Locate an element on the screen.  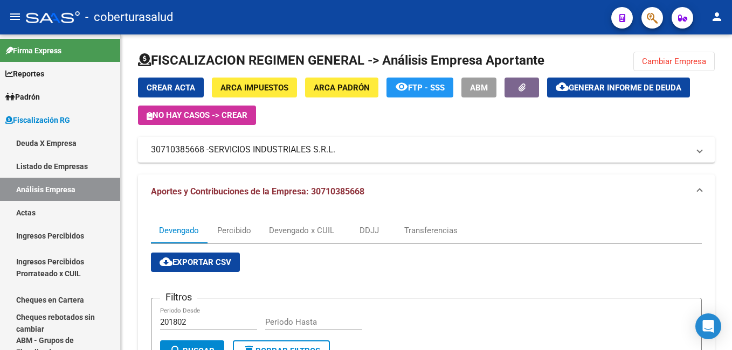
span: FTP - SSS is located at coordinates (426, 88).